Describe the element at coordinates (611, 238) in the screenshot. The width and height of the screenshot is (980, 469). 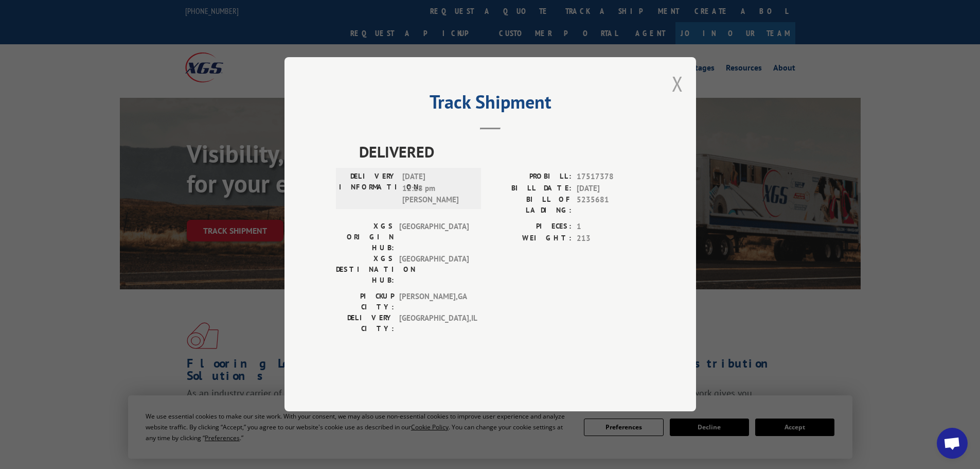
I see `span: 213` at that location.